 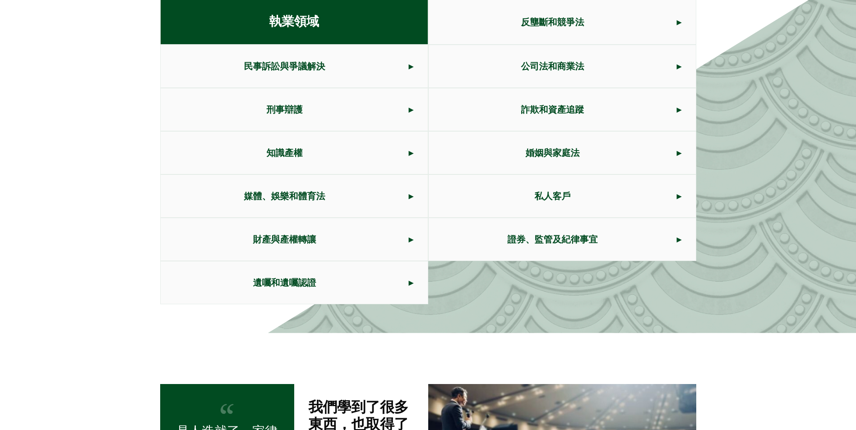 I want to click on a: 刑事辯護, so click(x=294, y=110).